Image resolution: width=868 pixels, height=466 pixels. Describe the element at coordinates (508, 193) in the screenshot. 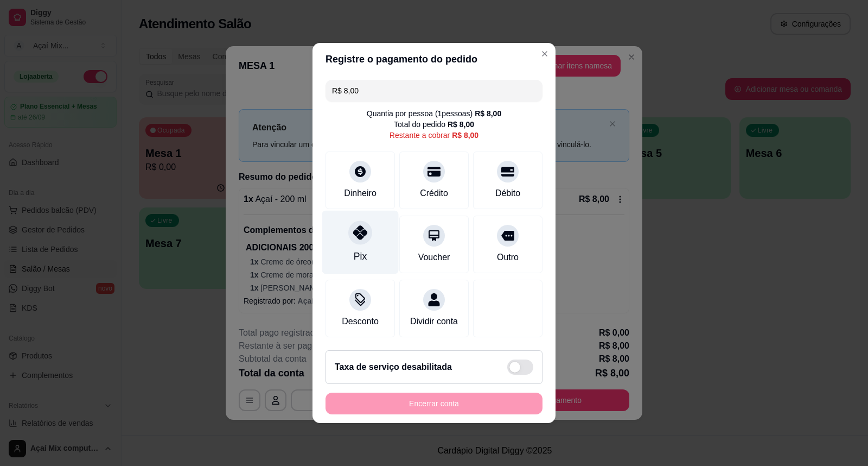

I see `div: Débito` at that location.